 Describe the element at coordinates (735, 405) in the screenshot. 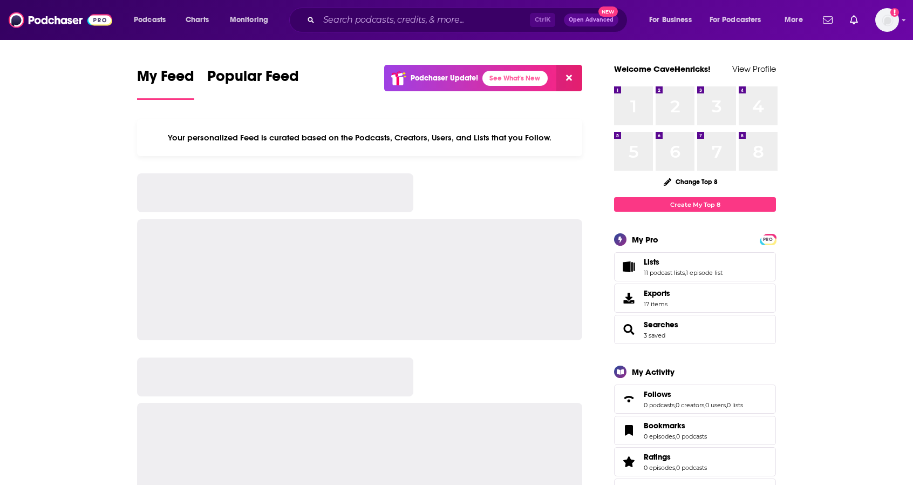

I see `a: 0 lists` at that location.